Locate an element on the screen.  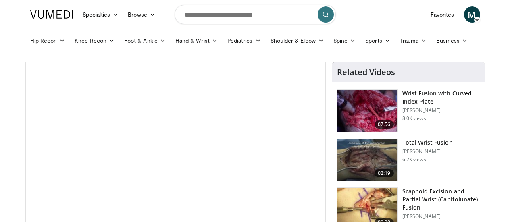
span: 02:19 is located at coordinates (384, 173).